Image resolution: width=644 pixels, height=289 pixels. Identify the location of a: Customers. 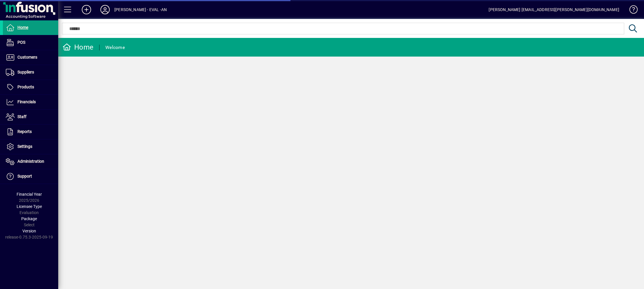
(30, 58).